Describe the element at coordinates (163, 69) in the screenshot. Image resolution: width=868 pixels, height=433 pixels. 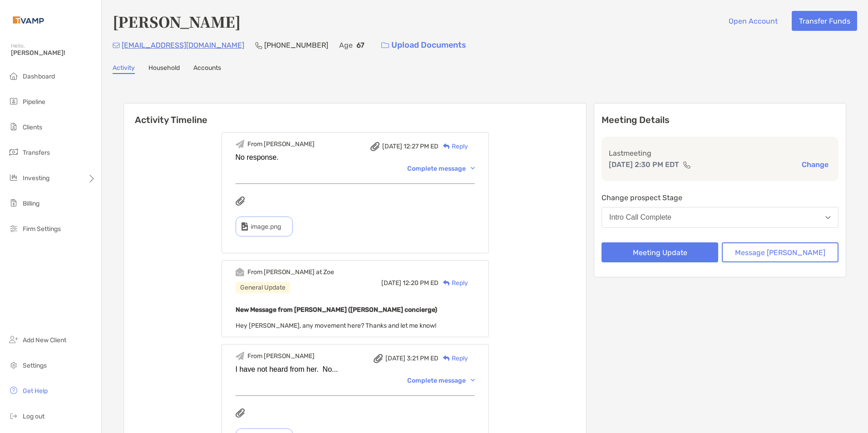
I see `a: Household` at that location.